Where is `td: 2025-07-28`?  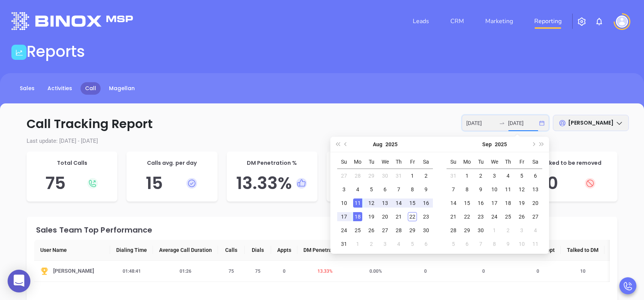
td: 2025-07-28 is located at coordinates (358, 176).